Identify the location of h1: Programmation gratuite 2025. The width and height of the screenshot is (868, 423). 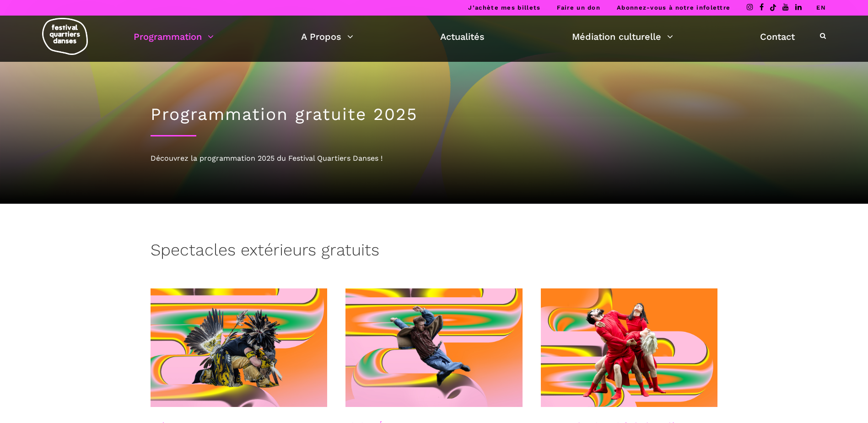
(434, 115).